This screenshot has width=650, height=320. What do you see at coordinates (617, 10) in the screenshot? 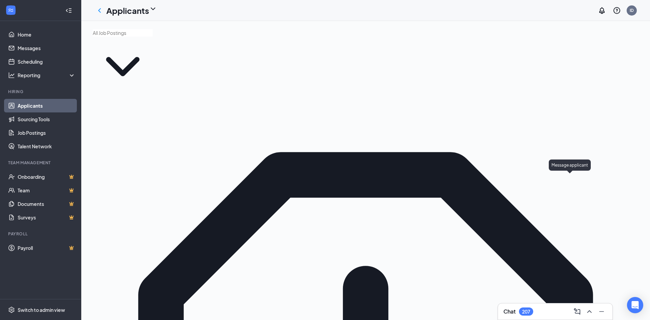
I see `svg: QuestionInfo` at bounding box center [617, 10].